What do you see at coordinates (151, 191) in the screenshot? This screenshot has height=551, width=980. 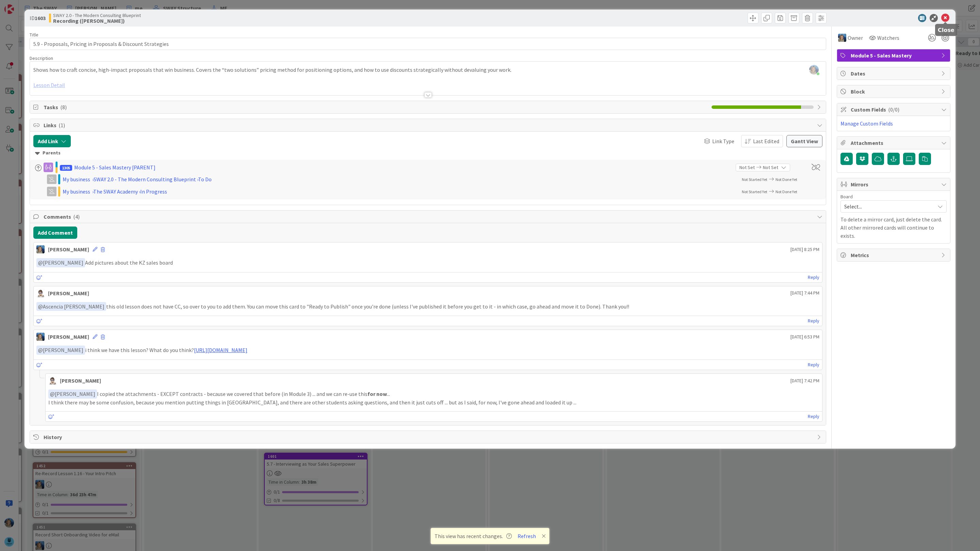 I see `div: My business › The SWAY Academy › In Progress` at bounding box center [151, 191].